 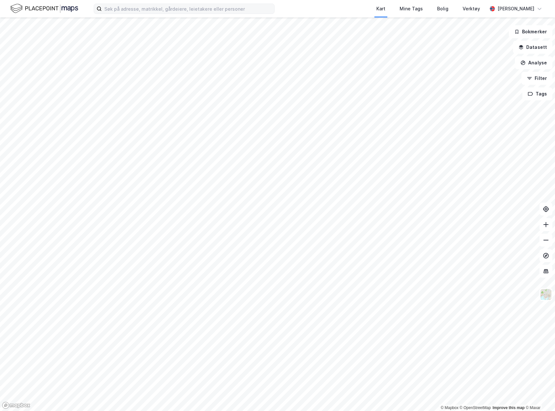 I want to click on div: Verktøy, so click(x=472, y=9).